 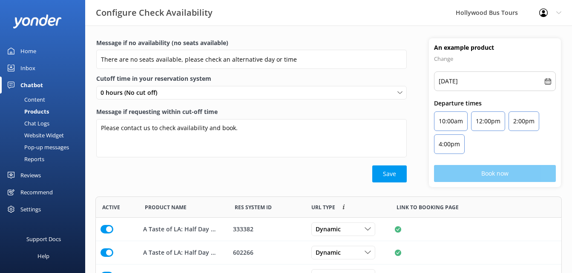 What do you see at coordinates (27, 124) in the screenshot?
I see `div: Chat Logs` at bounding box center [27, 124].